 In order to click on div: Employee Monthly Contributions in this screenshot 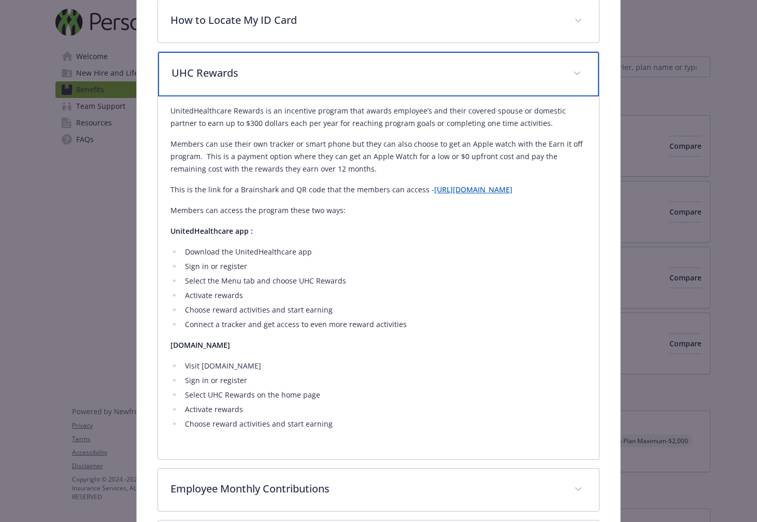, I will do `click(378, 490)`.